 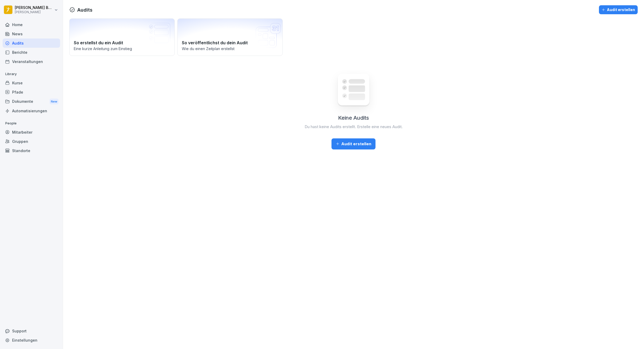 What do you see at coordinates (31, 34) in the screenshot?
I see `div: News` at bounding box center [31, 34].